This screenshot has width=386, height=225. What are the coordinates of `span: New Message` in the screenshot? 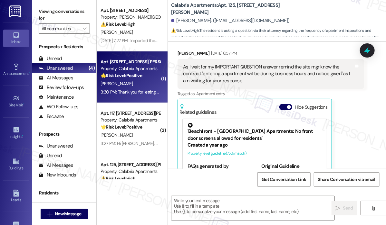 It's located at (68, 214).